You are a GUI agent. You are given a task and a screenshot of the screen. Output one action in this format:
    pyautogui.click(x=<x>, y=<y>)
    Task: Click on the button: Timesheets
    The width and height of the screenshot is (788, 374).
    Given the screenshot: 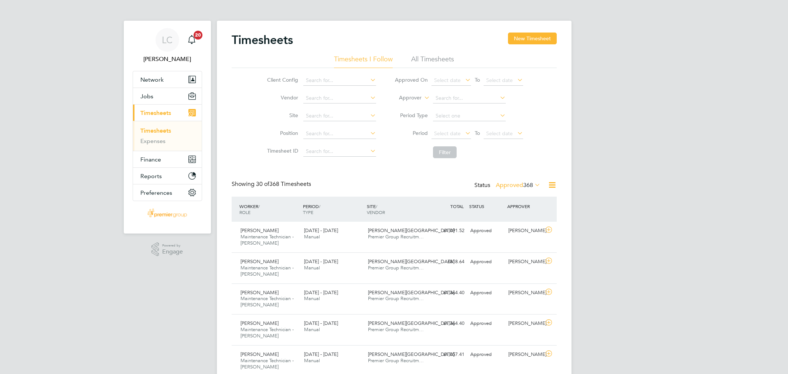 What is the action you would take?
    pyautogui.click(x=167, y=113)
    